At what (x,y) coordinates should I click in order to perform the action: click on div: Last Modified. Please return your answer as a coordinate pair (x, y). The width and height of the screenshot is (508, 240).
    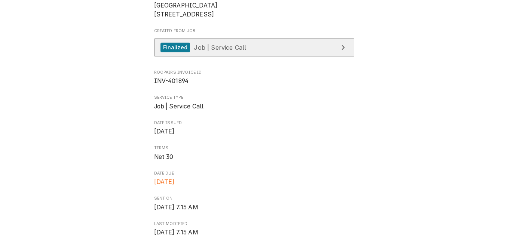
    Looking at the image, I should click on (254, 229).